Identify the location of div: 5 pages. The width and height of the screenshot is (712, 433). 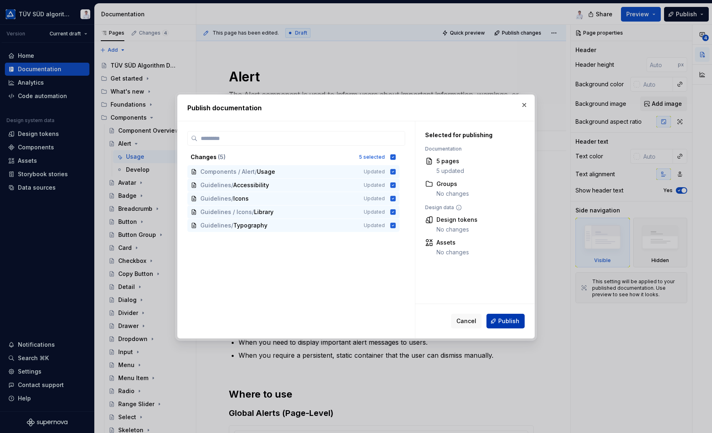
(450, 161).